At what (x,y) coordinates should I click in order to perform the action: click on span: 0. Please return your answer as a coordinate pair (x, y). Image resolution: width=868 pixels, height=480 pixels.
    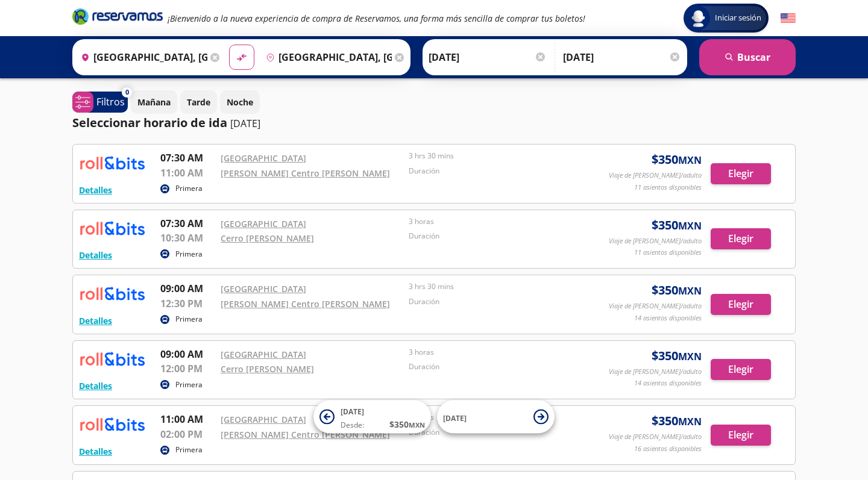
    Looking at the image, I should click on (127, 92).